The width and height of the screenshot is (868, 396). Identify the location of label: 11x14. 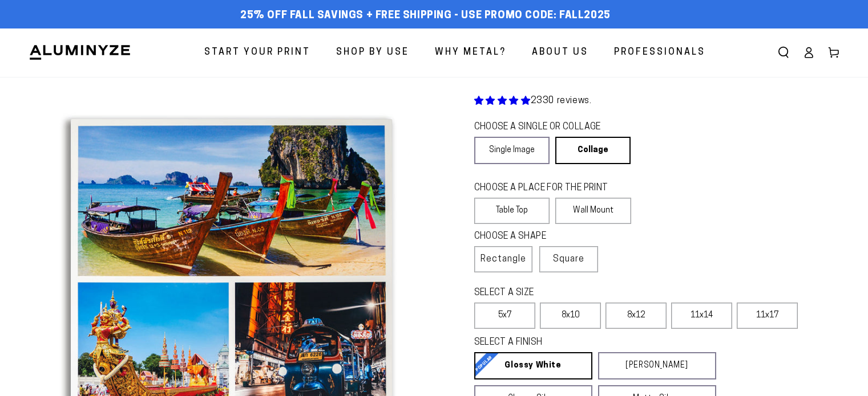
(701, 316).